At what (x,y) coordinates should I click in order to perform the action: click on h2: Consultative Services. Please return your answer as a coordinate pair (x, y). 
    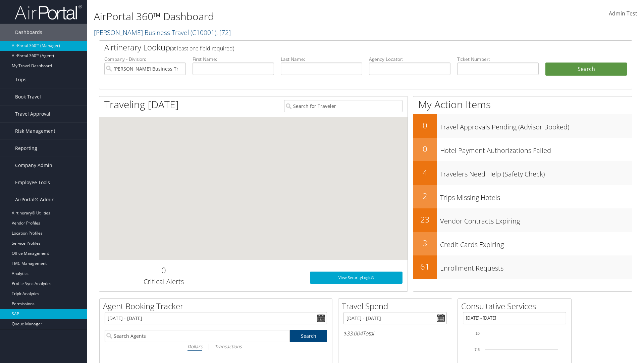
    Looking at the image, I should click on (516, 306).